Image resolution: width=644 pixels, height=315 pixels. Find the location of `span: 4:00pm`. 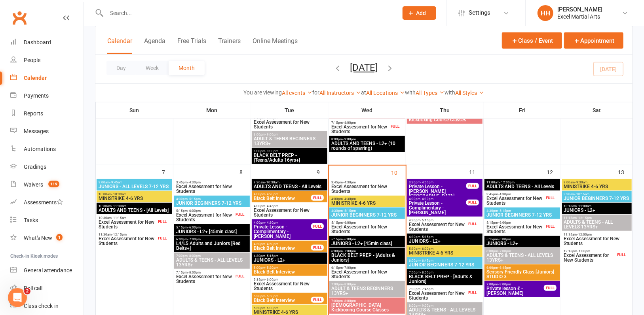

span: 4:00pm is located at coordinates (367, 199).